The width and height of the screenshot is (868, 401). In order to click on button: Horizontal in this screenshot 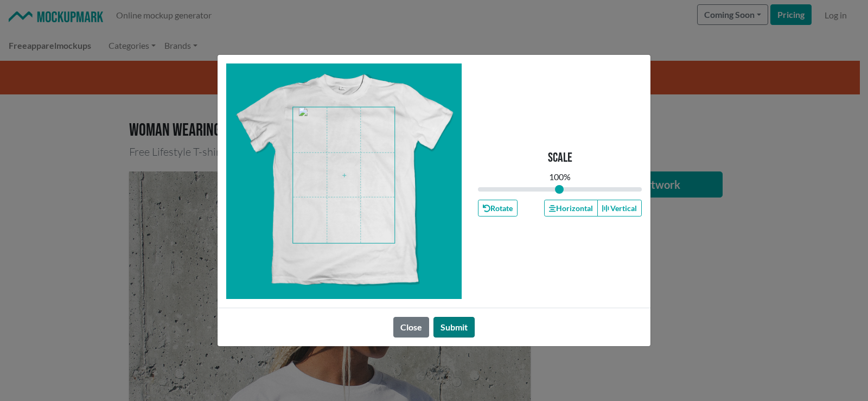, I will do `click(571, 208)`.